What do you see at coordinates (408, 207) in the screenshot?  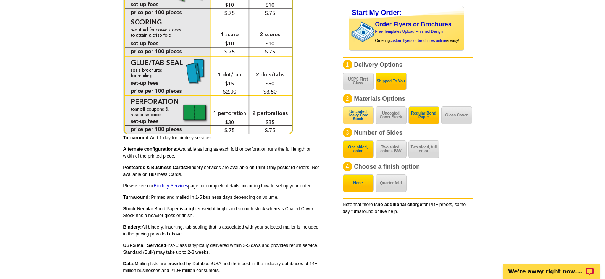 I see `div: Note that there is for PDF proofs, same day turnaround or live help.` at bounding box center [408, 207].